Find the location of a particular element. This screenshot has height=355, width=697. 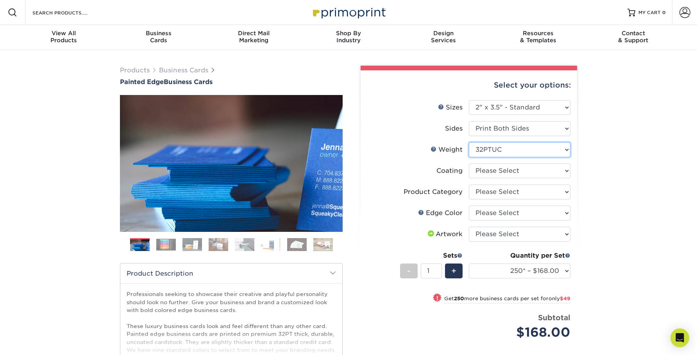

span: 0 is located at coordinates (663, 12).